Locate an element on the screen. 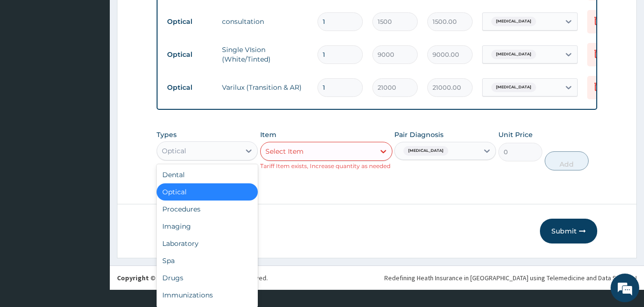  img: d_794563401_company_1708531726252_794563401 is located at coordinates (28, 60).